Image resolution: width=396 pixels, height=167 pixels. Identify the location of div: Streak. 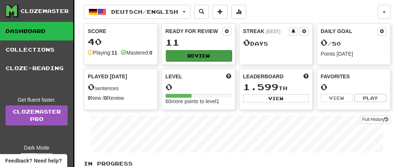
(266, 31).